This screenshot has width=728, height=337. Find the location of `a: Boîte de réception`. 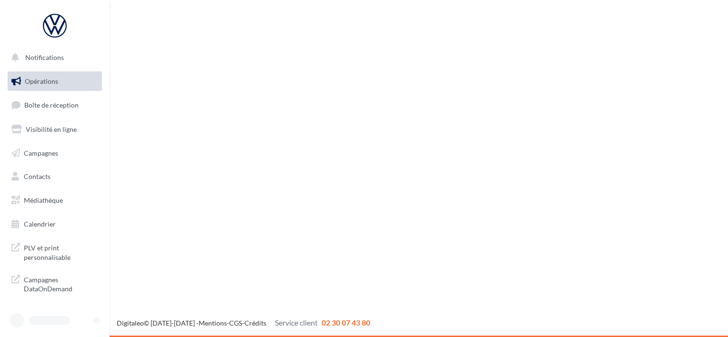

a: Boîte de réception is located at coordinates (55, 105).